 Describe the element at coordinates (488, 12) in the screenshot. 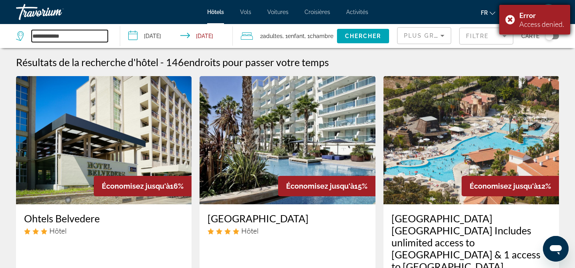

I see `button: Change language` at that location.